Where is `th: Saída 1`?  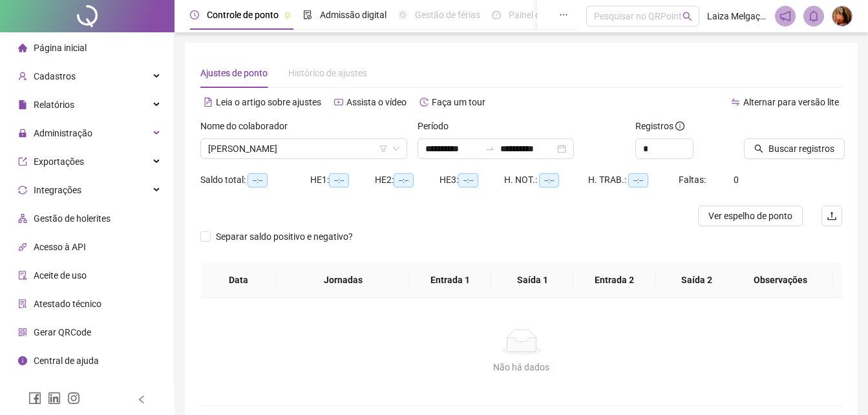
th: Saída 1 is located at coordinates (532, 280).